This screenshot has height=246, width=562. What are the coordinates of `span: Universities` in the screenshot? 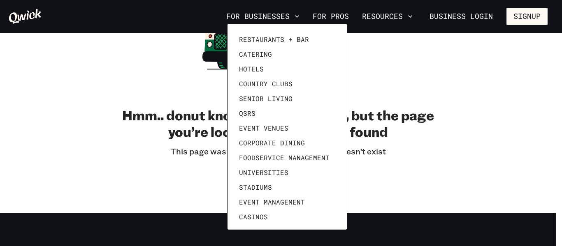 It's located at (264, 173).